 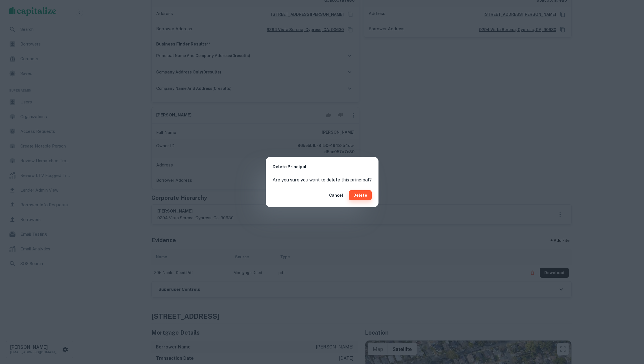 What do you see at coordinates (360, 195) in the screenshot?
I see `button: Delete` at bounding box center [360, 195].